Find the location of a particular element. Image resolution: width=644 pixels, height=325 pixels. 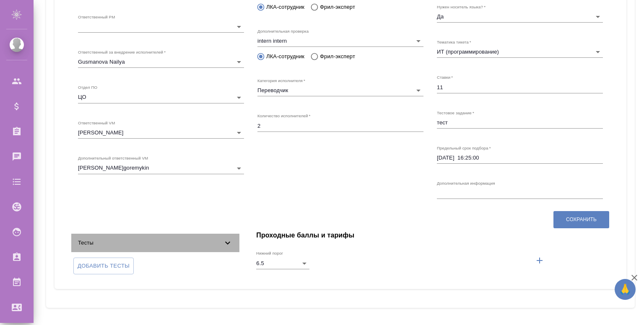

label: Предельный срок подбора is located at coordinates (464, 148).